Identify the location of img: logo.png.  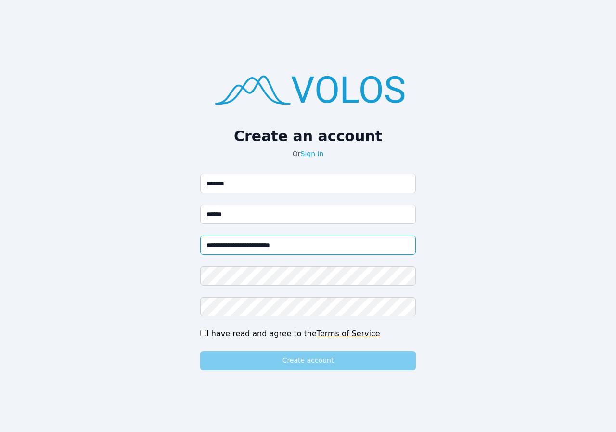
(308, 89).